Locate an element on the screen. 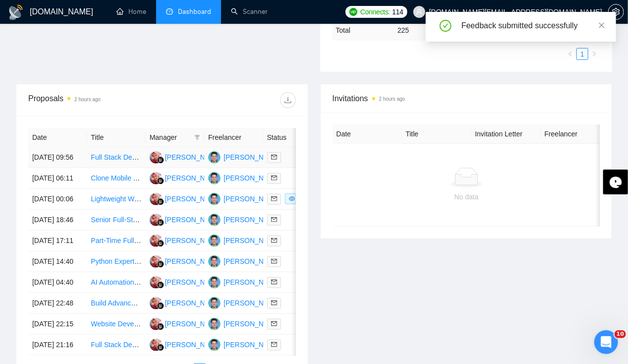  img: upwork-logo.png is located at coordinates (354, 12).